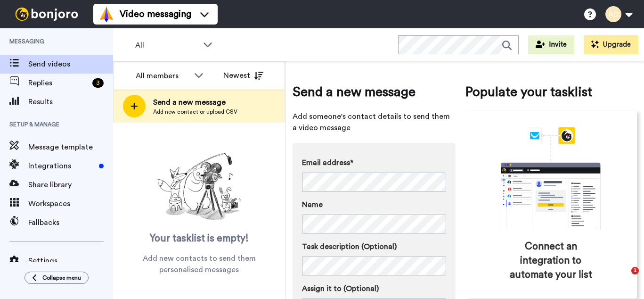  What do you see at coordinates (611, 45) in the screenshot?
I see `button: Upgrade` at bounding box center [611, 45].